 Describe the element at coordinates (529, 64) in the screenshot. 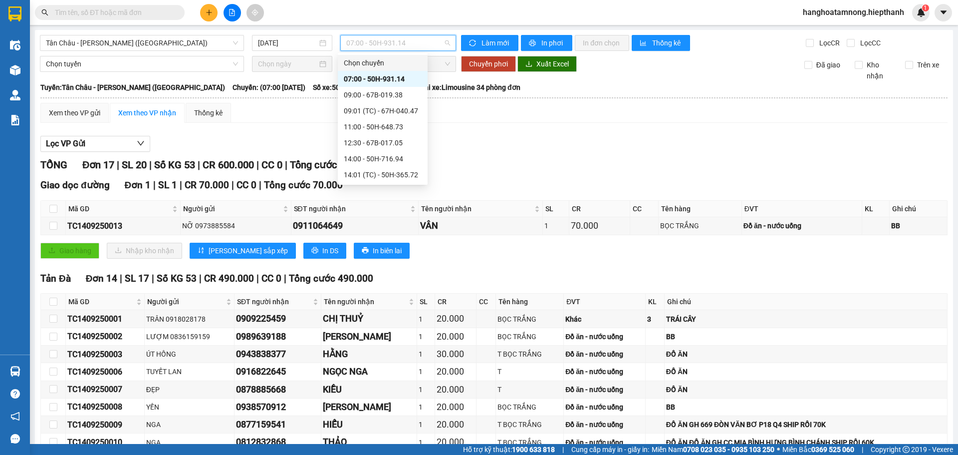

I see `span: download` at that location.